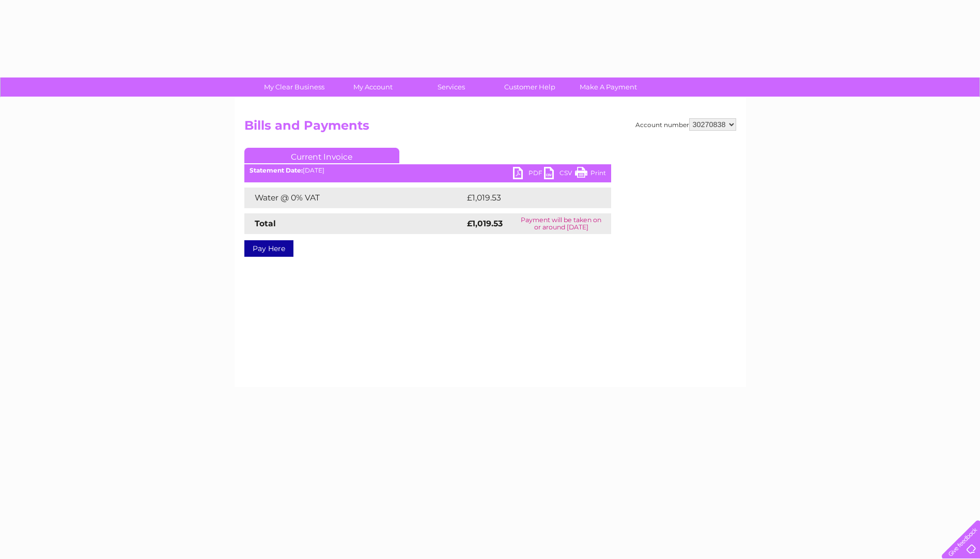 Image resolution: width=980 pixels, height=559 pixels. I want to click on strong: Total, so click(265, 223).